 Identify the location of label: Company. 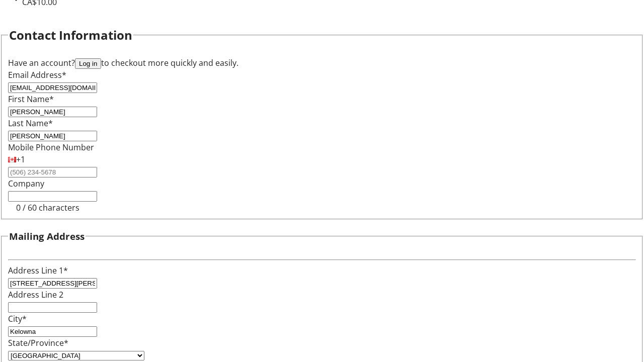
(26, 184).